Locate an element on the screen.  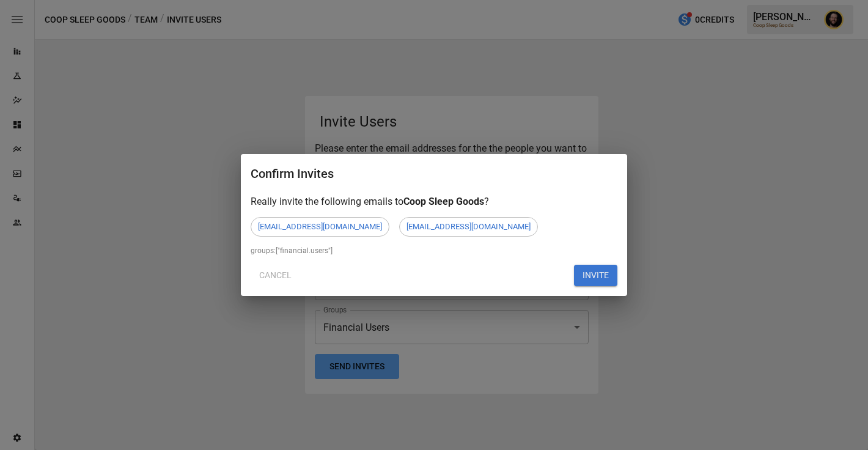
button: Cancel is located at coordinates (275, 276).